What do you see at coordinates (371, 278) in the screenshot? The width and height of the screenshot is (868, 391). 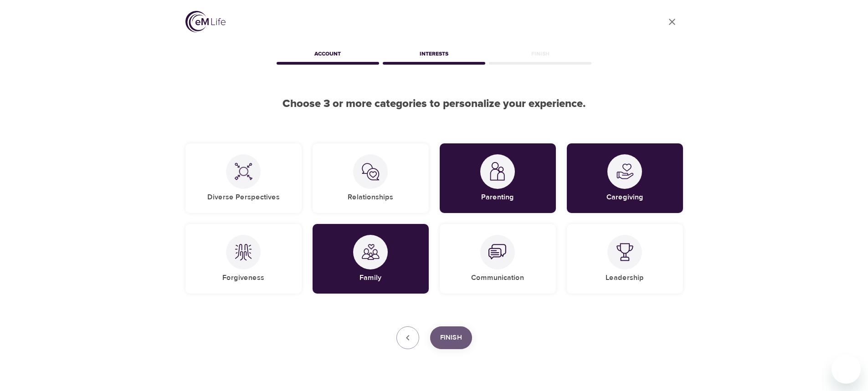 I see `h5: Family` at bounding box center [371, 278].